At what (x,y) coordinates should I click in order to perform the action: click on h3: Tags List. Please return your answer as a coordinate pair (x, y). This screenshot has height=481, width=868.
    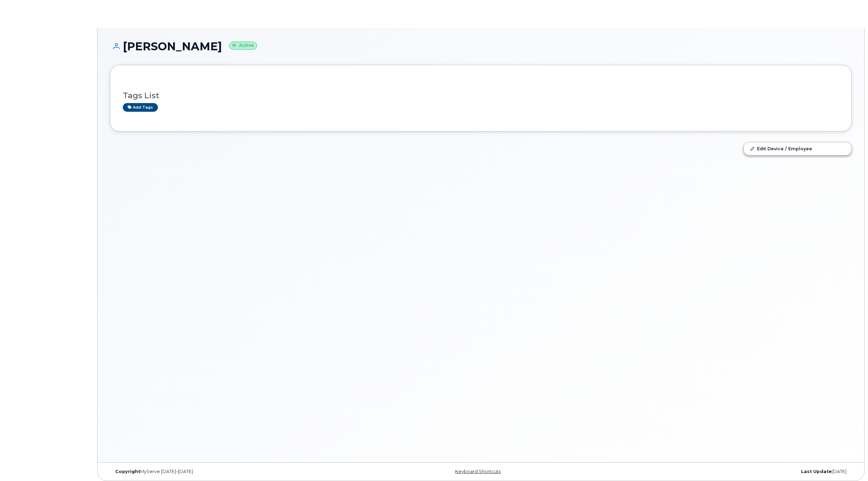
    Looking at the image, I should click on (481, 95).